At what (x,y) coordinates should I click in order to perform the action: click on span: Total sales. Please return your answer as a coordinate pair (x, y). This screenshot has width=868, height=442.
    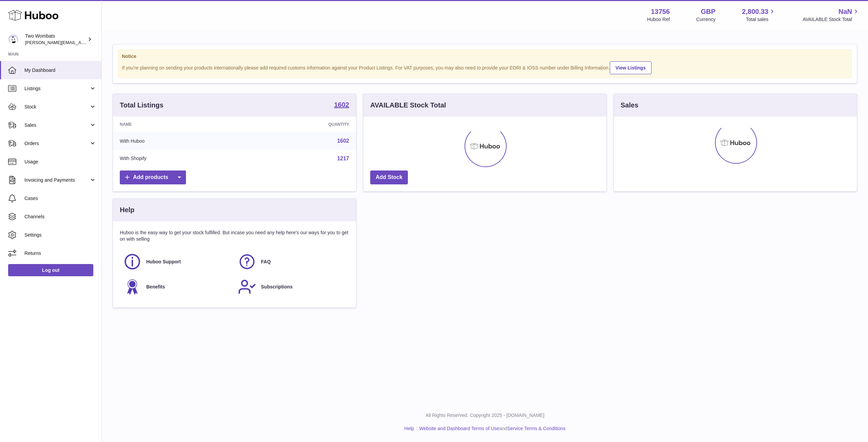
    Looking at the image, I should click on (761, 19).